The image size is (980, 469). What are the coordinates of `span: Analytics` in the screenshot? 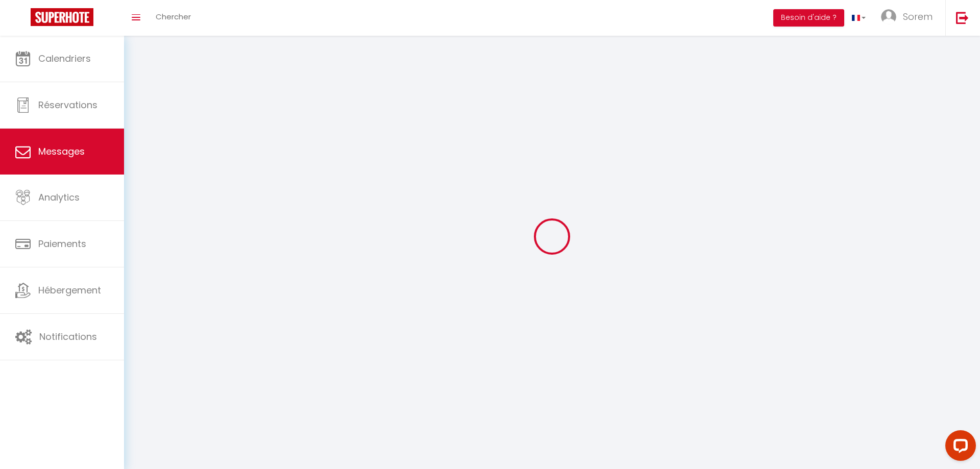 It's located at (58, 197).